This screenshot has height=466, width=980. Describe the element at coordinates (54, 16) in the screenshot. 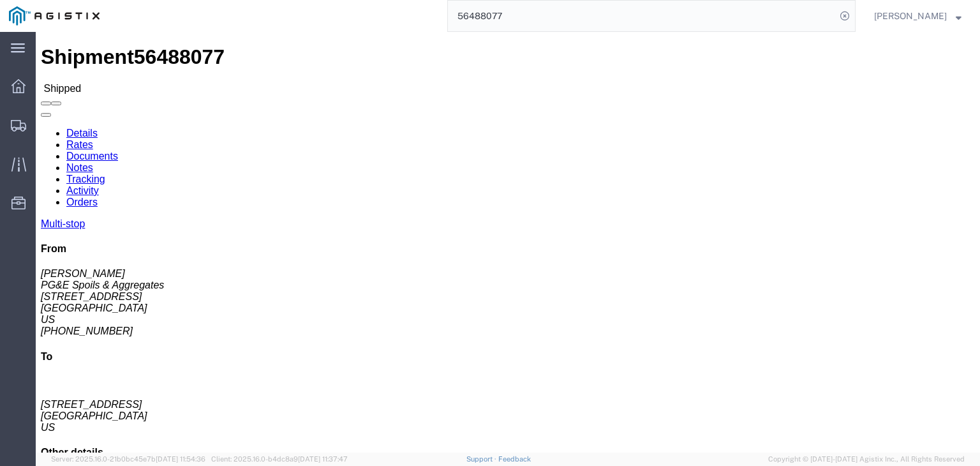

I see `img: logo` at that location.